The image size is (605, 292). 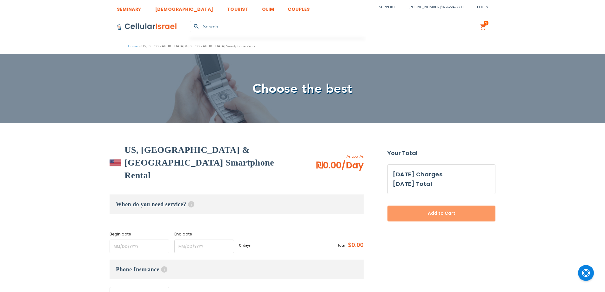 I want to click on img: US, Canada & Mexico Smartphone Rental, so click(x=115, y=163).